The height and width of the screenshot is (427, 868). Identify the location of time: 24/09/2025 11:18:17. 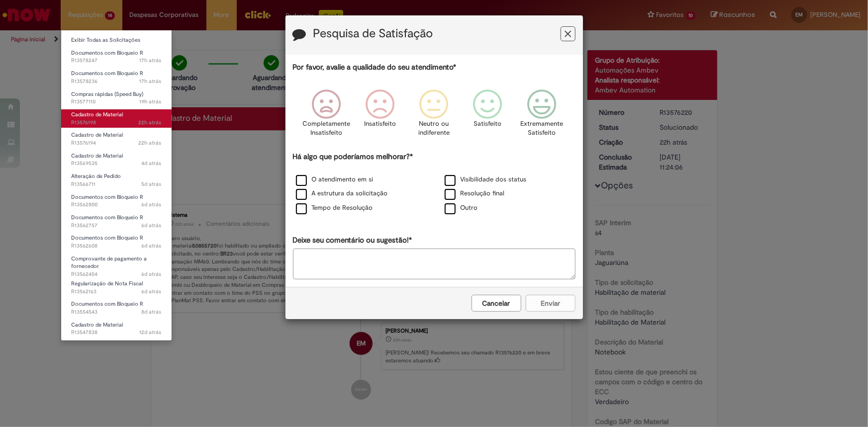
(152, 274).